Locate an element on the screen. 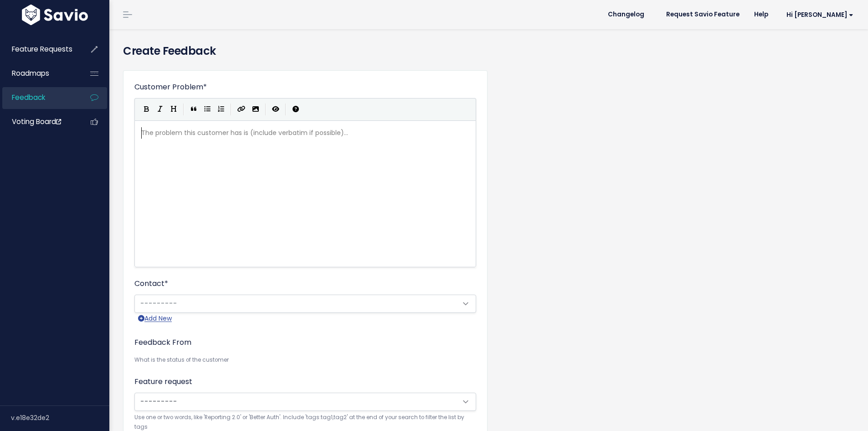  span: Feature Requests is located at coordinates (42, 49).